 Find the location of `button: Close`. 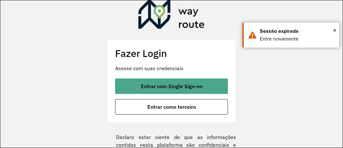

button: Close is located at coordinates (335, 30).